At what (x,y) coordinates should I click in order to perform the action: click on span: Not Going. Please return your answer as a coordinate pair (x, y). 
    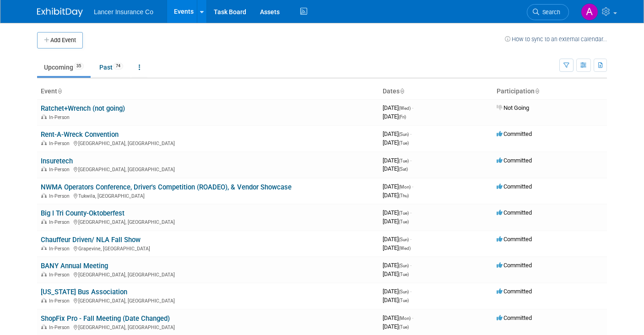
    Looking at the image, I should click on (512, 108).